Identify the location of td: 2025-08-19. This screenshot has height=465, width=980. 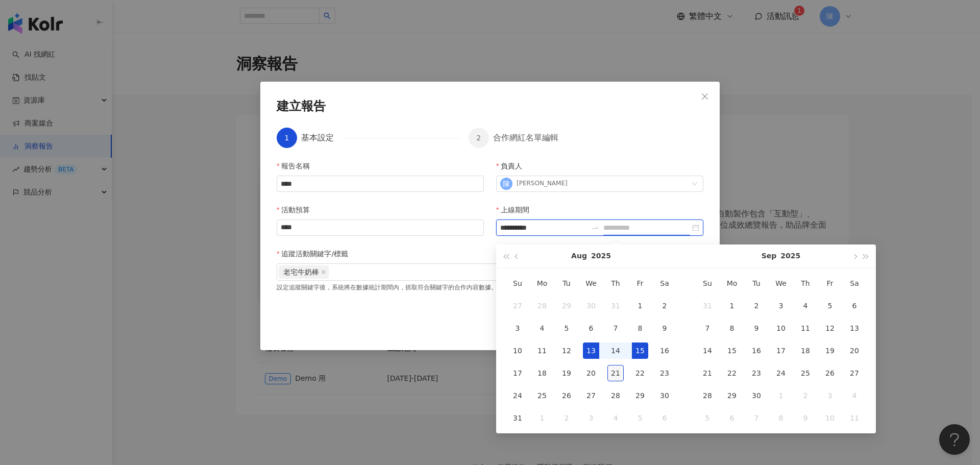
(567, 373).